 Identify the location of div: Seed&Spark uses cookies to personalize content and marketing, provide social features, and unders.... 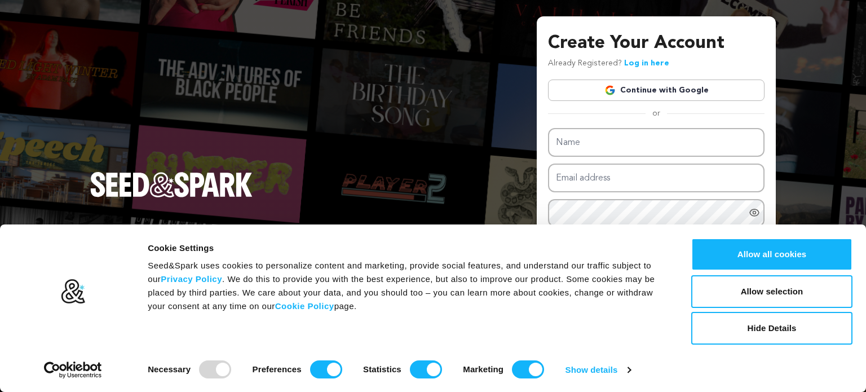
(407, 286).